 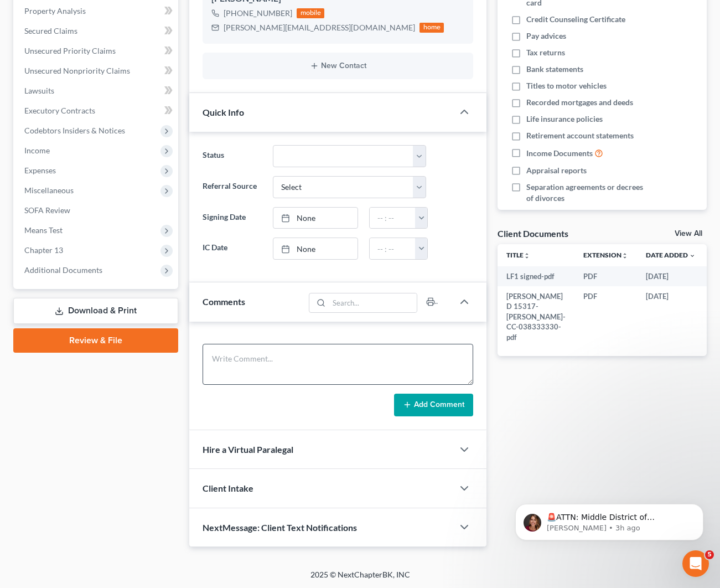 I want to click on span: Hire a Virtual Paralegal, so click(x=248, y=449).